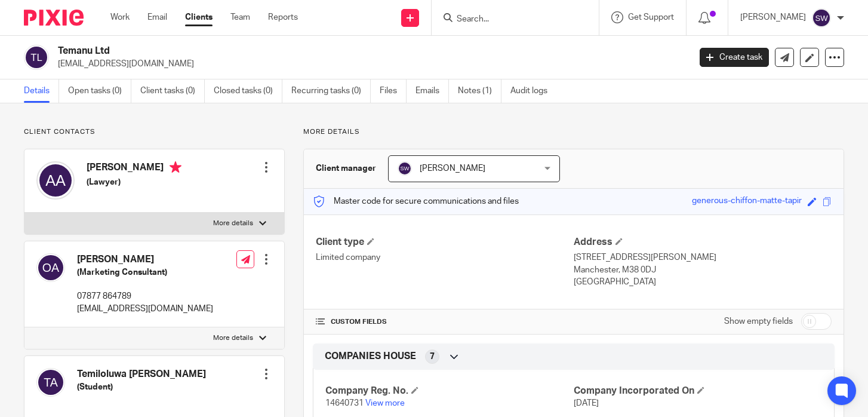 Image resolution: width=868 pixels, height=417 pixels. I want to click on p: Limited company, so click(445, 257).